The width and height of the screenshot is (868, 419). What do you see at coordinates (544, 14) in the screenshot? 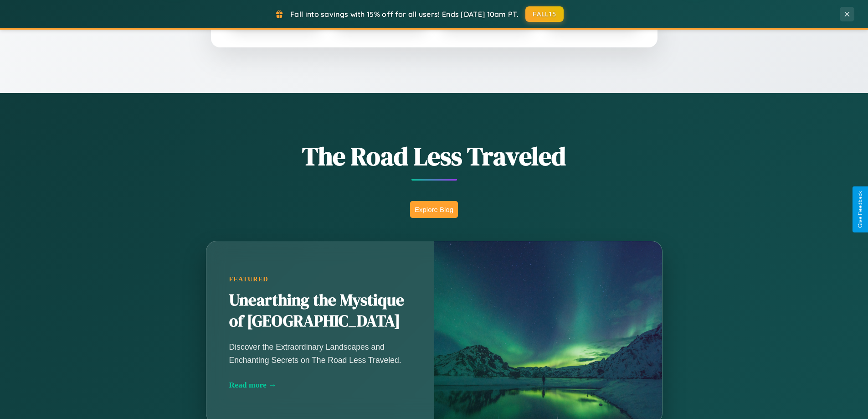
I see `button: FALL15` at bounding box center [544, 14].